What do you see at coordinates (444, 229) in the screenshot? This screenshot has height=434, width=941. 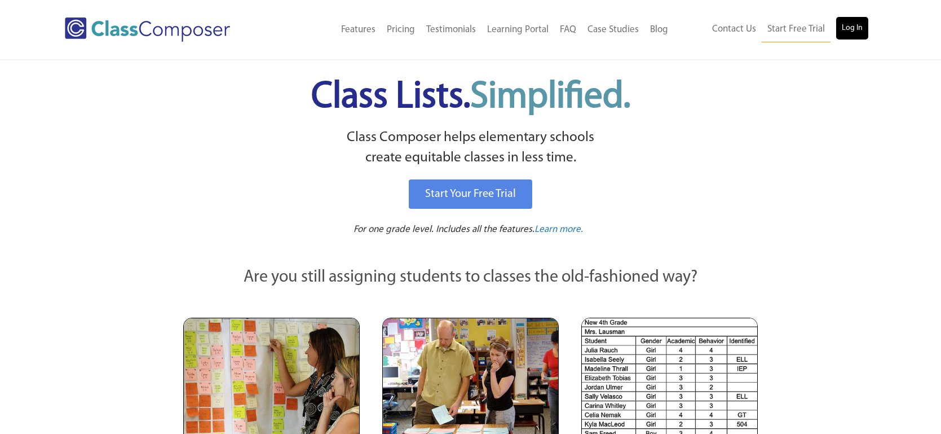 I see `span: For one grade level. Includes all the features.` at bounding box center [444, 229].